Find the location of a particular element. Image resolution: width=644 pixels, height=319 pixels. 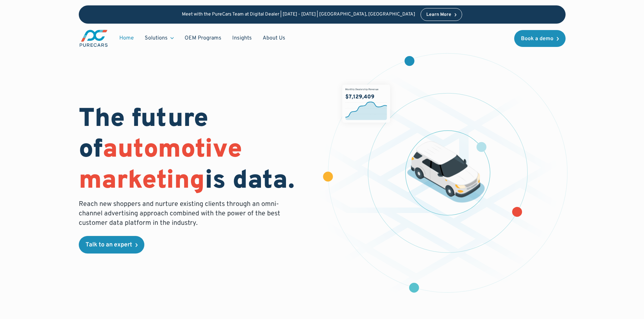

a: Home is located at coordinates (127, 39).